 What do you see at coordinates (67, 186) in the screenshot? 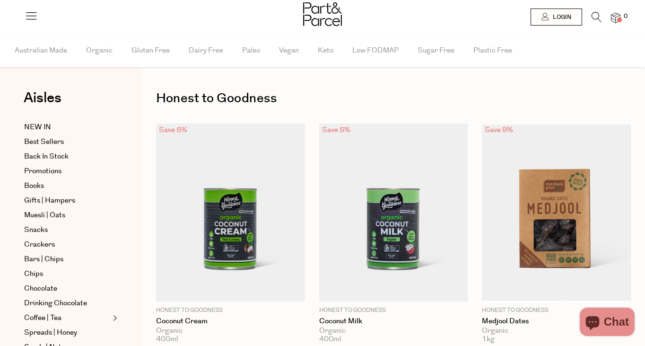
I see `a: Books` at bounding box center [67, 186].